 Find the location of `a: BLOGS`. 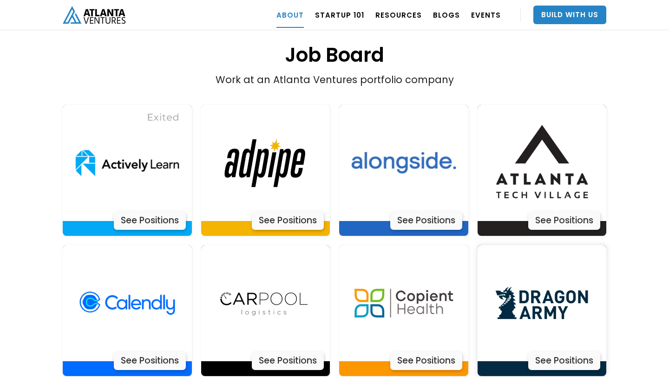

a: BLOGS is located at coordinates (446, 15).